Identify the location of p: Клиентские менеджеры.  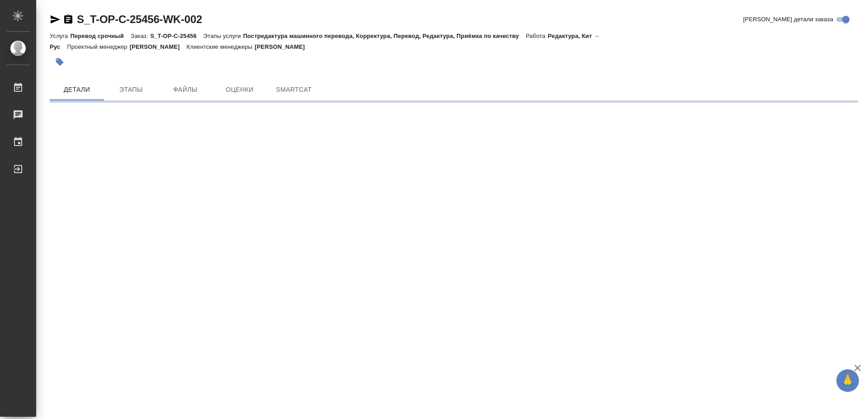
(221, 46).